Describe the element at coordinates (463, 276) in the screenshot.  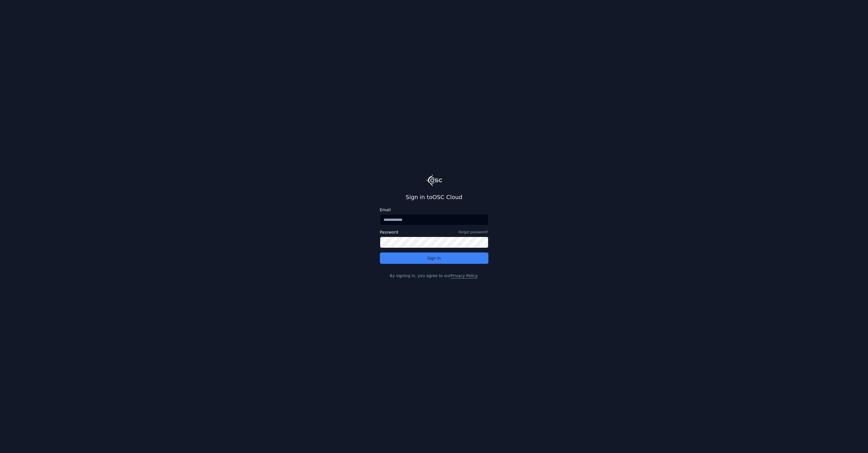
I see `a: Privacy Policy` at that location.